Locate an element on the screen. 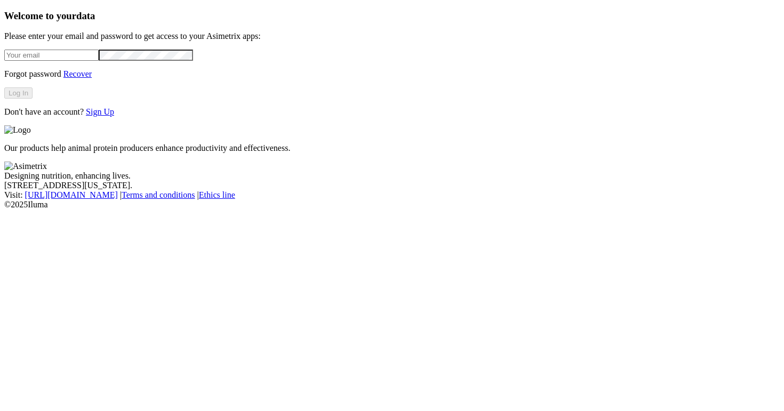  h3: Welcome to your is located at coordinates (392, 16).